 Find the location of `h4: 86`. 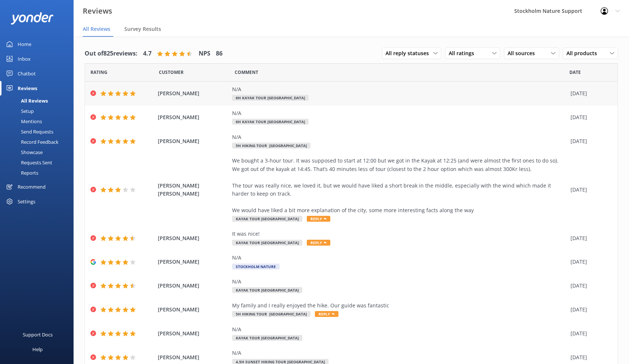

h4: 86 is located at coordinates (219, 54).